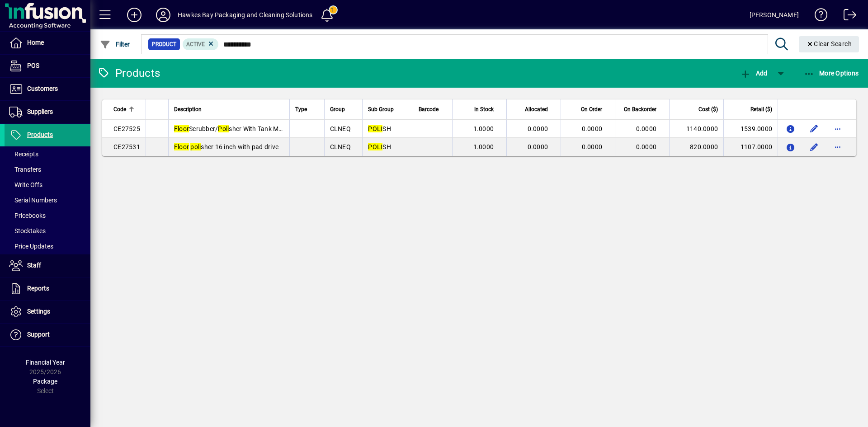 This screenshot has height=427, width=868. Describe the element at coordinates (47, 265) in the screenshot. I see `a: Staff` at that location.